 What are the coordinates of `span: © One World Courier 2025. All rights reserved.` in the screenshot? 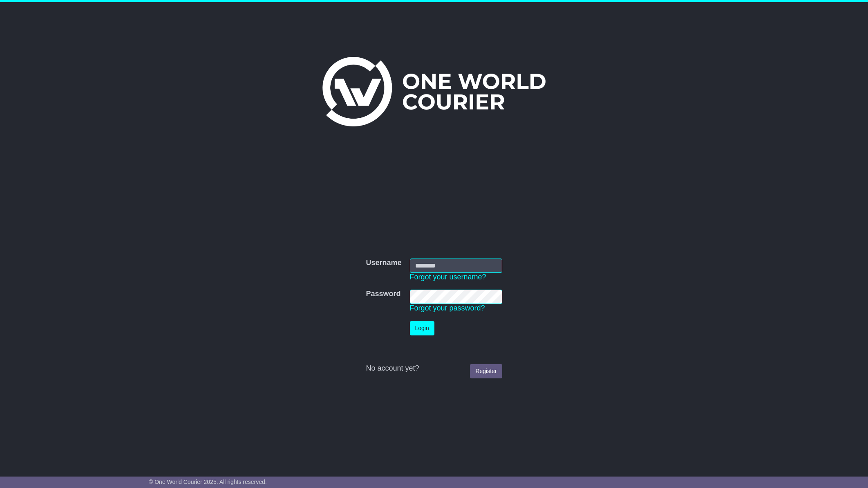 It's located at (207, 481).